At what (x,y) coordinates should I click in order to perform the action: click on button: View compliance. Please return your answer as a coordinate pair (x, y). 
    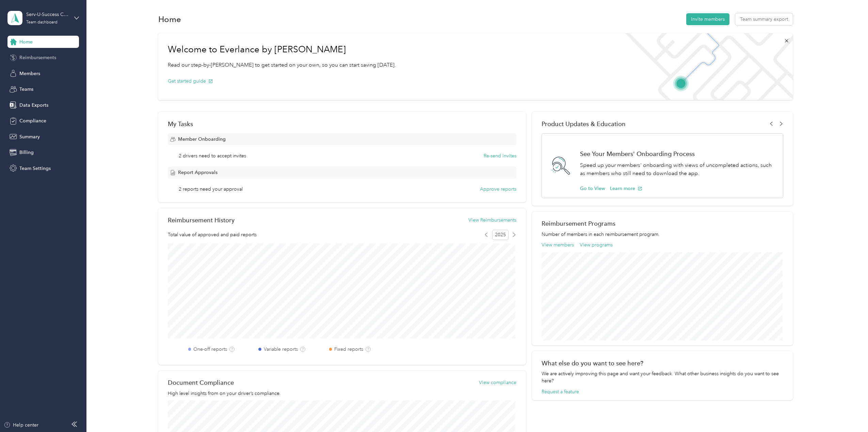
    Looking at the image, I should click on (498, 382).